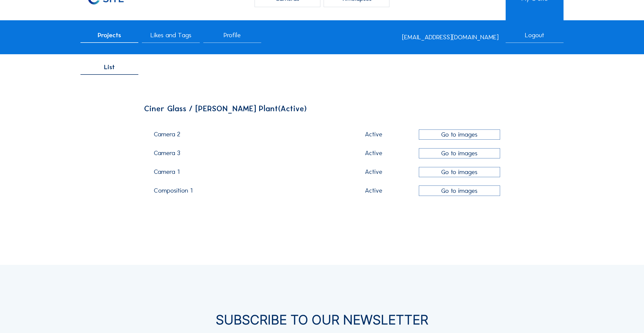  I want to click on div: Subscribe to our newsletter, so click(322, 320).